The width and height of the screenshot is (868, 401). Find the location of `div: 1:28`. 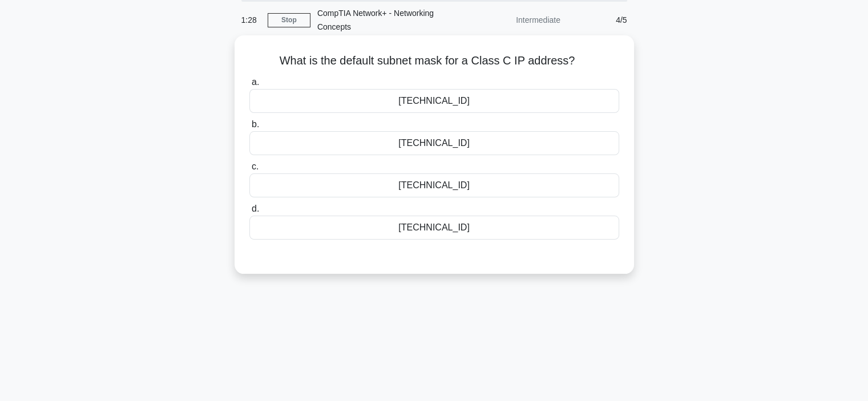

div: 1:28 is located at coordinates (251, 20).